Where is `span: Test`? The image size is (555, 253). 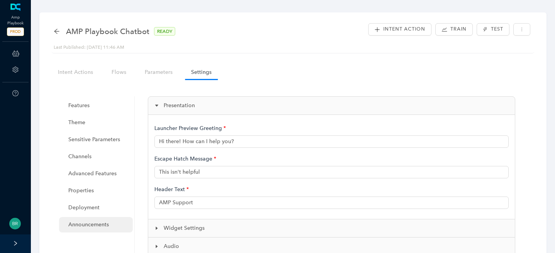 span: Test is located at coordinates (497, 29).